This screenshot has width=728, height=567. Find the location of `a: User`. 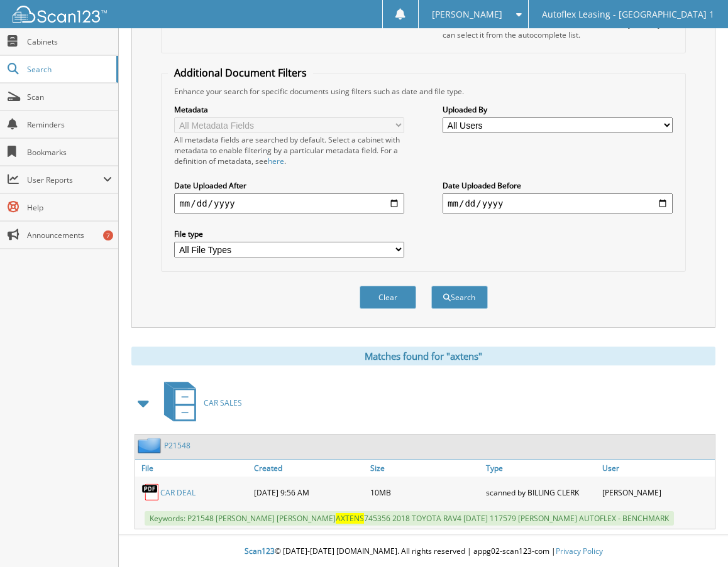

a: User is located at coordinates (657, 468).